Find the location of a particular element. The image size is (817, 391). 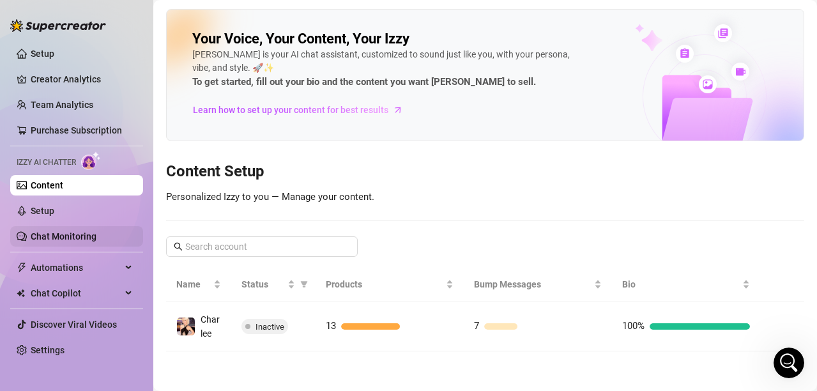

th: Status is located at coordinates (273, 284).